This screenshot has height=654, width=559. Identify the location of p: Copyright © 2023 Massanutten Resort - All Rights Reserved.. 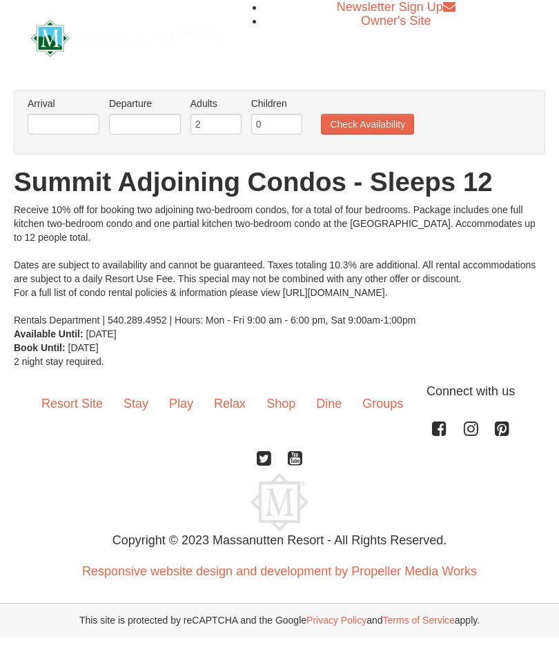
(280, 540).